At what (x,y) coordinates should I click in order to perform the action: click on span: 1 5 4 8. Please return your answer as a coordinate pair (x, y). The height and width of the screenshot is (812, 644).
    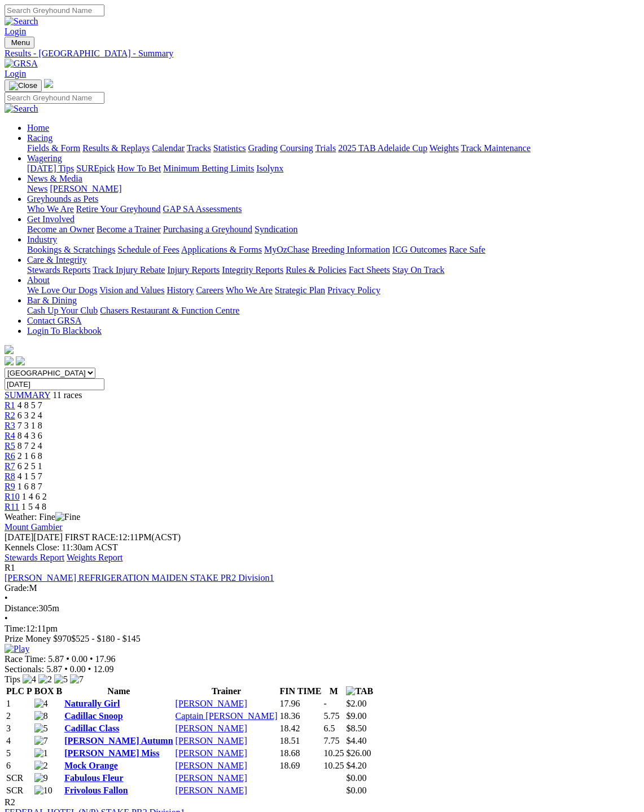
    Looking at the image, I should click on (34, 506).